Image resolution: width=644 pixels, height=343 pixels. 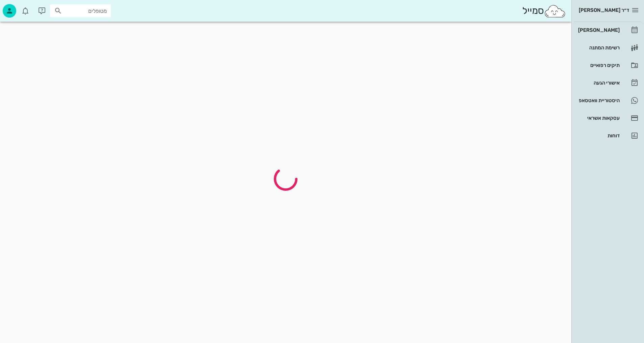 I want to click on a: אישורי הגעה, so click(x=608, y=83).